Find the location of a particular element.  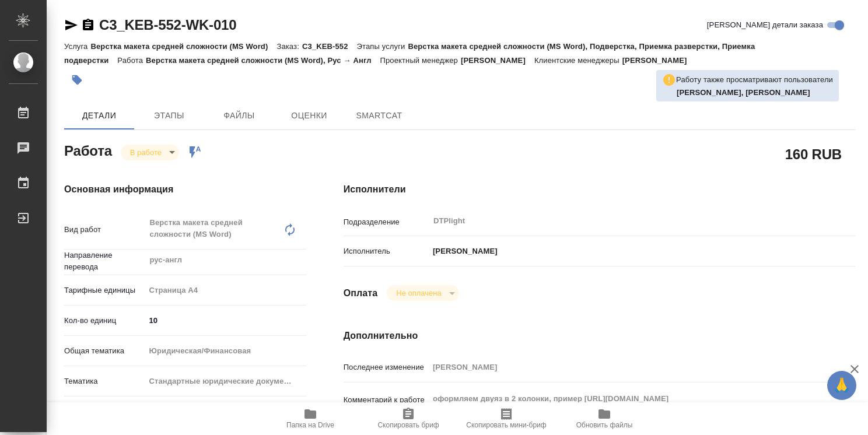

span: Этапы is located at coordinates (169, 115).